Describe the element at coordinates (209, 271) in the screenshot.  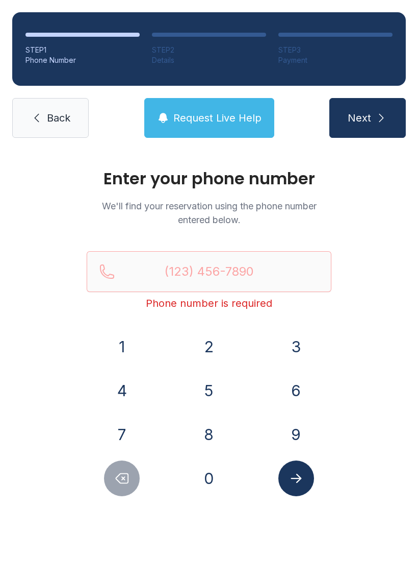
I see `input: Reservation phone number` at that location.